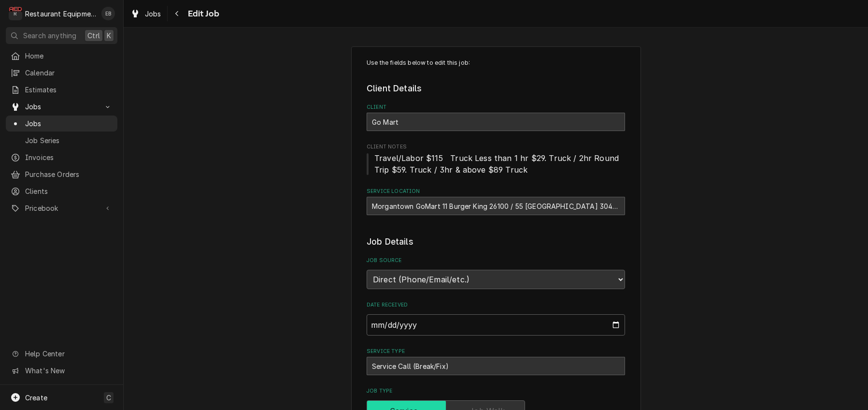 The height and width of the screenshot is (410, 868). I want to click on span: Clients, so click(69, 191).